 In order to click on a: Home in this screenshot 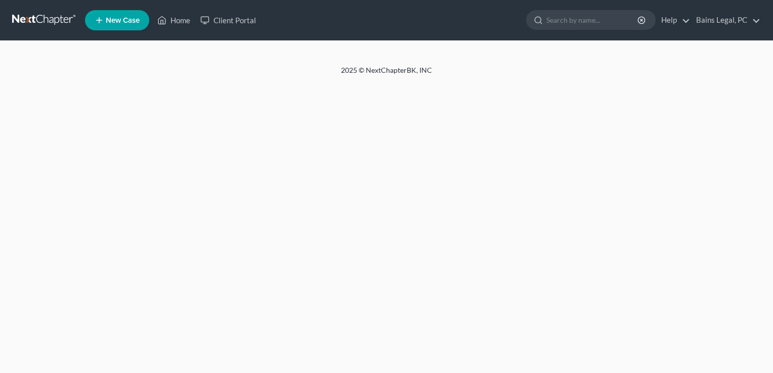, I will do `click(173, 20)`.